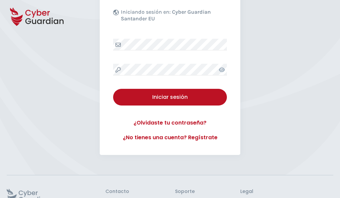 This screenshot has height=198, width=340. I want to click on button: Iniciar sesión, so click(170, 97).